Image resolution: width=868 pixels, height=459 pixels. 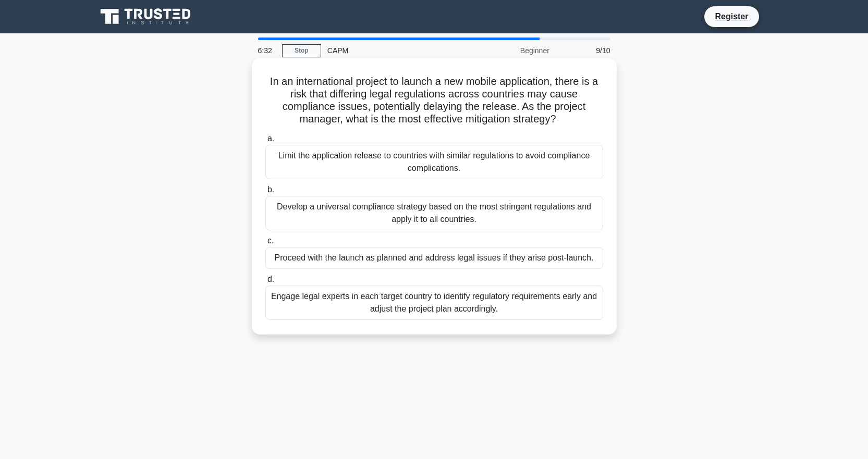 I want to click on div: Develop a universal compliance strategy based on the most stringent regulations and apply it to a..., so click(x=434, y=213).